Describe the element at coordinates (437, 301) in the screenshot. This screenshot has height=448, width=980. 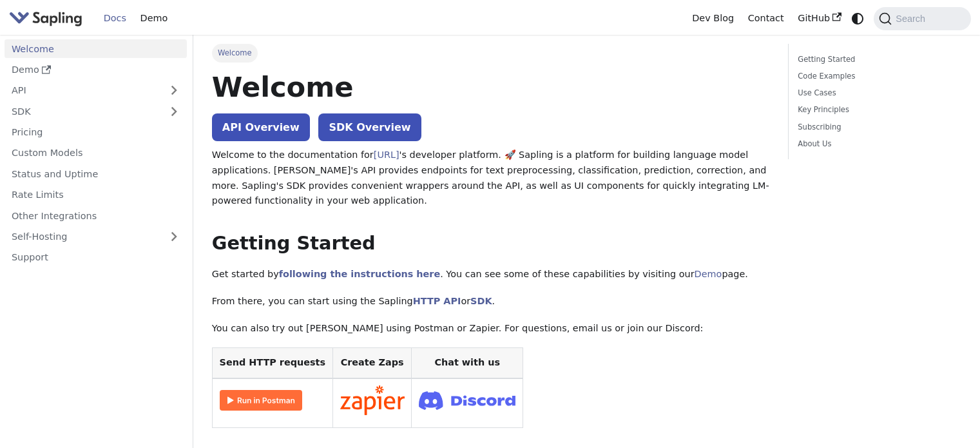
I see `a: HTTP API` at that location.